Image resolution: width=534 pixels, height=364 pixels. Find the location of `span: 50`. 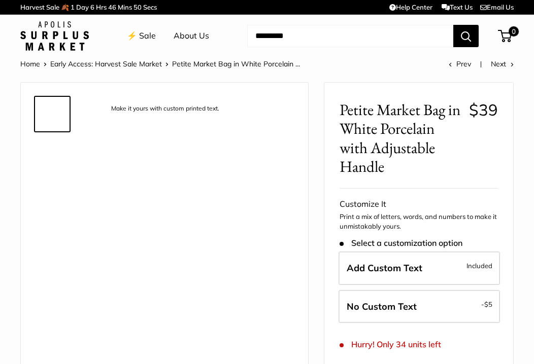

span: 50 is located at coordinates (138, 7).